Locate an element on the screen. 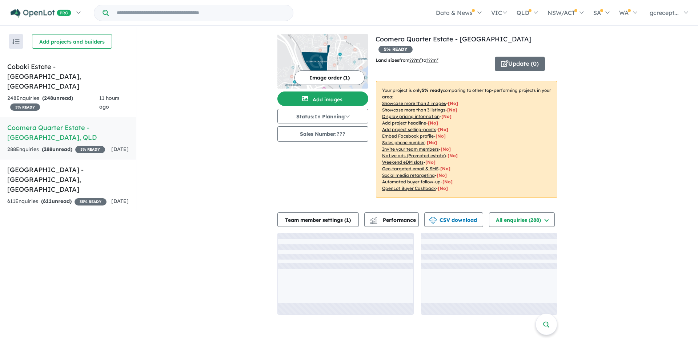  button: Image order (1) is located at coordinates (329, 78).